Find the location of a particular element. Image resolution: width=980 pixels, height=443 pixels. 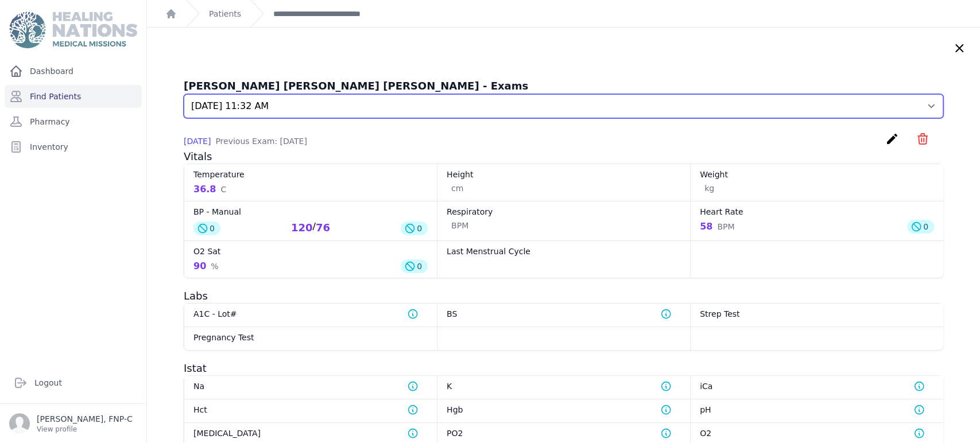

dt: O2 is located at coordinates (817, 434).